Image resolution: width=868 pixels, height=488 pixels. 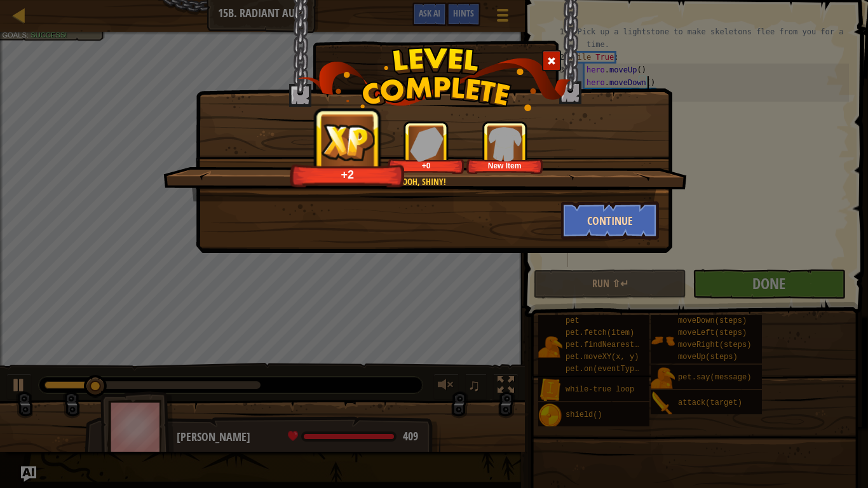 What do you see at coordinates (426, 166) in the screenshot?
I see `div: +0` at bounding box center [426, 166].